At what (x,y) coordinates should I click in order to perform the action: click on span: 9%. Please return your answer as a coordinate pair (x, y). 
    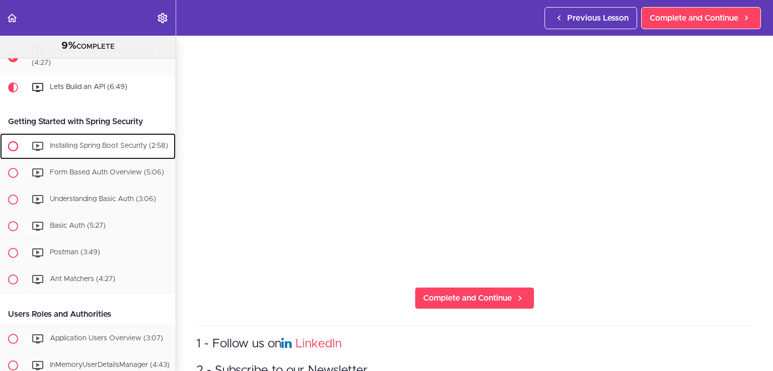
    Looking at the image, I should click on (69, 46).